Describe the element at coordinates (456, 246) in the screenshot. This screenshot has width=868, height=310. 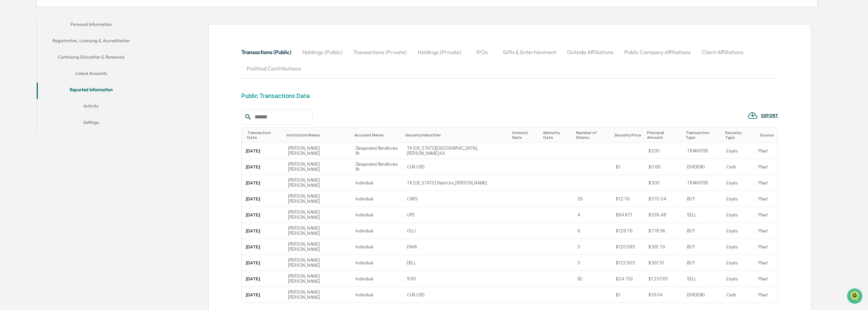
I see `td: ENVA` at that location.